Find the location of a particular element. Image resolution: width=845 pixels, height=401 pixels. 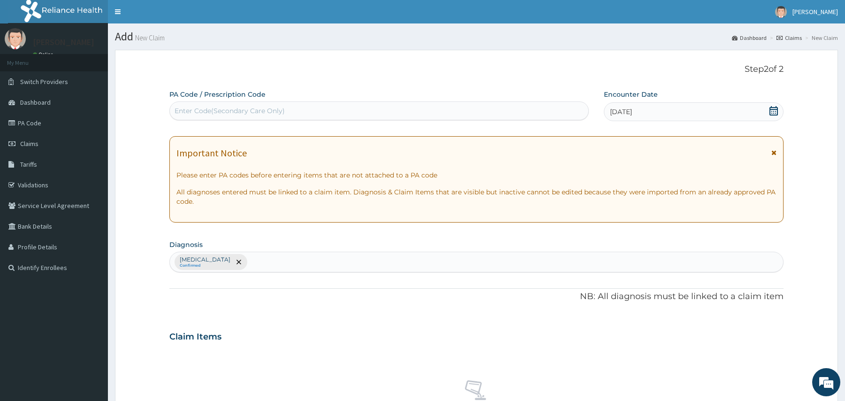

a: Dashboard is located at coordinates (749, 38).